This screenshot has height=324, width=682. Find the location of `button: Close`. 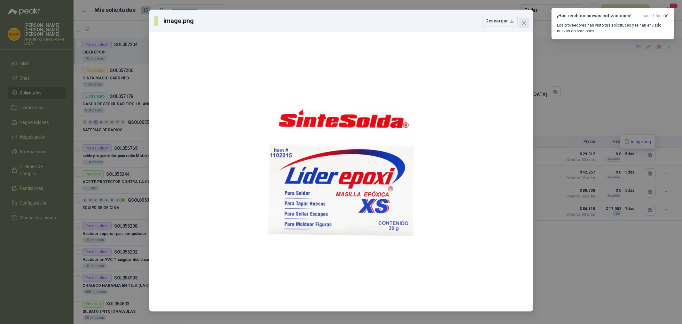

button: Close is located at coordinates (524, 23).